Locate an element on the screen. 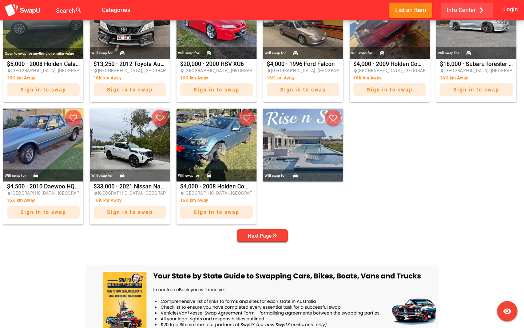 The width and height of the screenshot is (524, 328). img: nicholas.robertson%2Bfacebook%40swapu.com.au%2F753635670481333%2F753635670481333-photo-0.jpg is located at coordinates (43, 145).